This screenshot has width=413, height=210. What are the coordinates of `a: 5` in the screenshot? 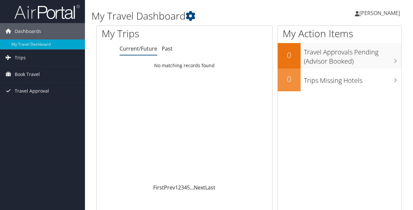 It's located at (188, 188).